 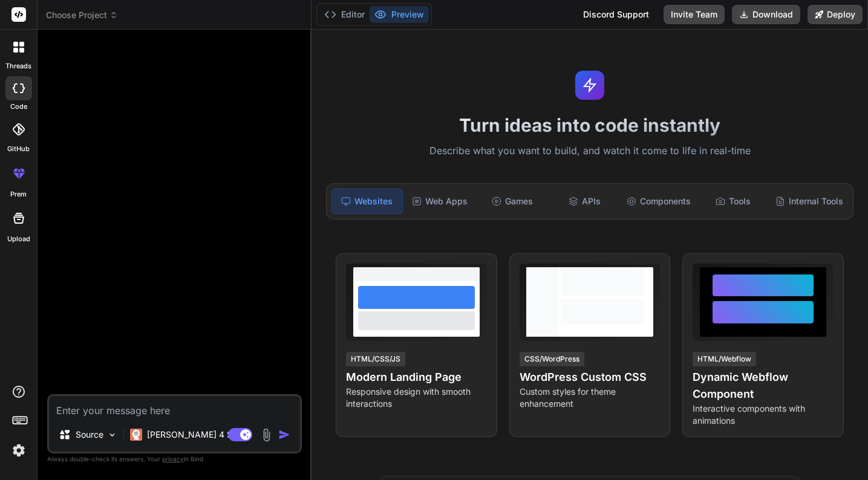 What do you see at coordinates (82, 15) in the screenshot?
I see `span: Choose Project` at bounding box center [82, 15].